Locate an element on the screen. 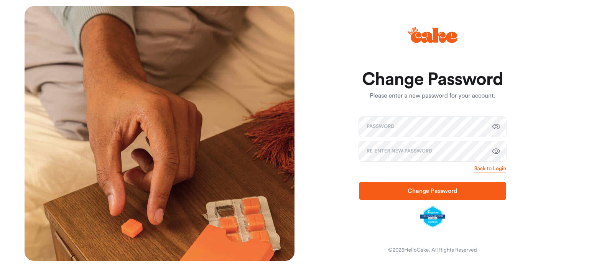 The width and height of the screenshot is (589, 267). button: Change Password is located at coordinates (433, 191).